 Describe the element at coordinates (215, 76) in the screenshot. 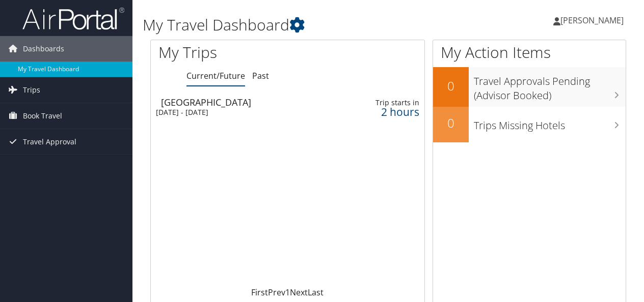

I see `a: Current/Future` at that location.